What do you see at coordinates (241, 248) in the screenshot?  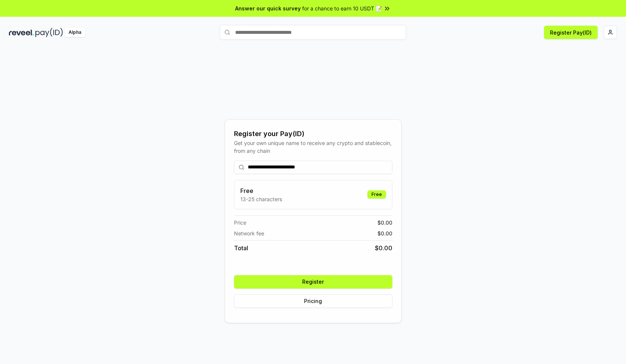 I see `span: Total` at bounding box center [241, 248].